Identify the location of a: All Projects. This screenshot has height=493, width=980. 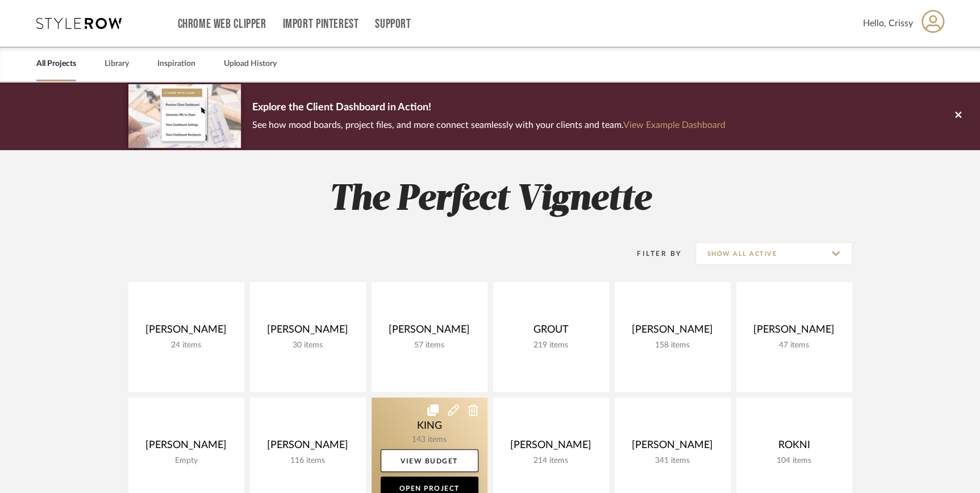
(56, 64).